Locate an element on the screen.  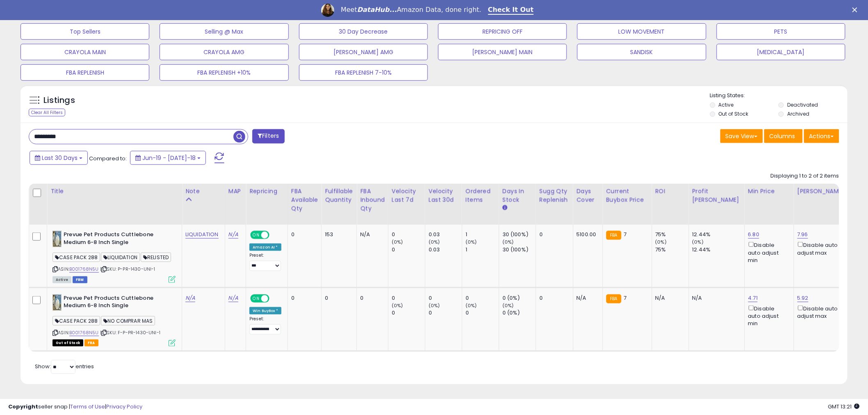
div: Repricing is located at coordinates (267, 191).